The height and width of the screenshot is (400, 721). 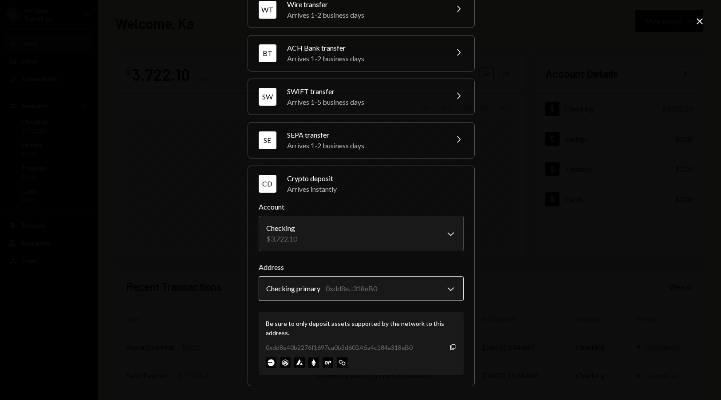 I want to click on div: SEPA transfer, so click(x=365, y=135).